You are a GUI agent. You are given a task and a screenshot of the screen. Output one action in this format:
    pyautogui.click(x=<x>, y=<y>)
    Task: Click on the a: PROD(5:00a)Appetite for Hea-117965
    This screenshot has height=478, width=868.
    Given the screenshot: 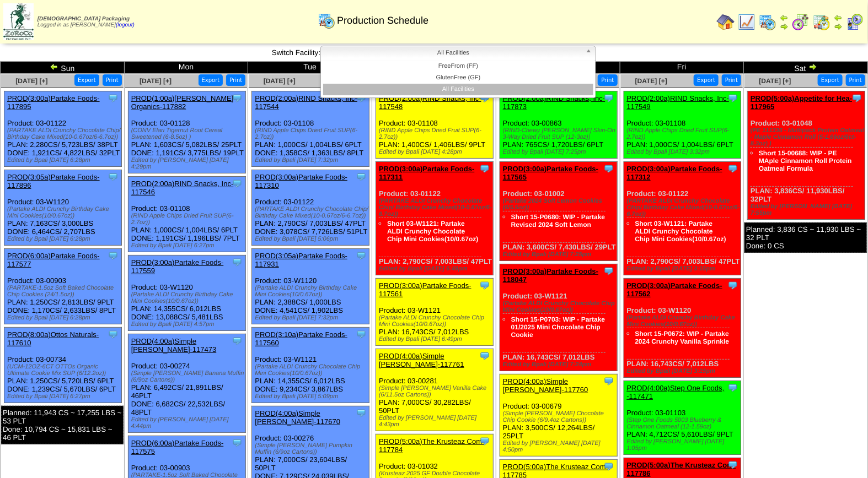 What is the action you would take?
    pyautogui.click(x=802, y=102)
    